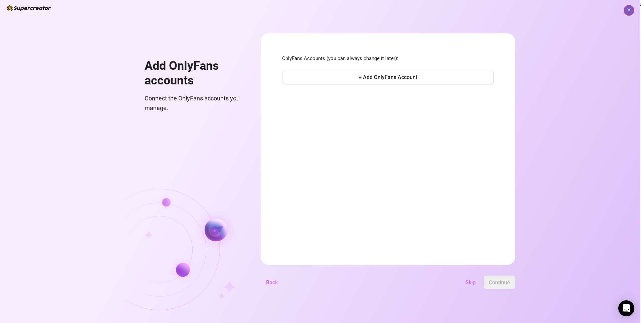  Describe the element at coordinates (29, 8) in the screenshot. I see `img: logo` at that location.